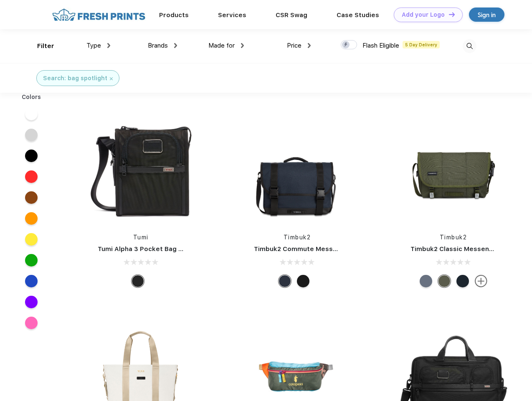 The width and height of the screenshot is (532, 401). Describe the element at coordinates (481, 281) in the screenshot. I see `img: more.svg` at that location.